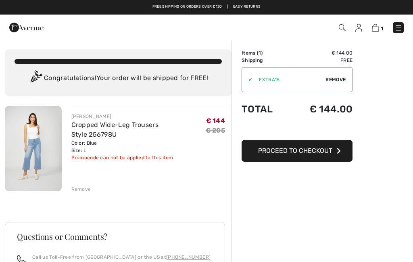 The height and width of the screenshot is (262, 413). I want to click on img: Shopping Bag, so click(375, 27).